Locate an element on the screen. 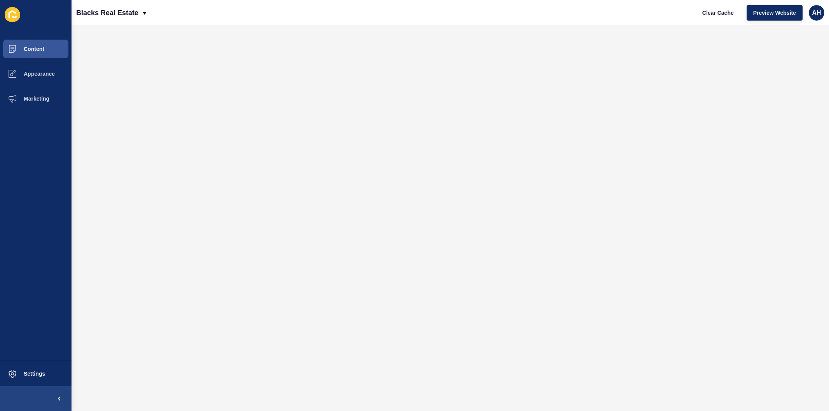 The image size is (829, 411). span: Clear Cache is located at coordinates (717, 13).